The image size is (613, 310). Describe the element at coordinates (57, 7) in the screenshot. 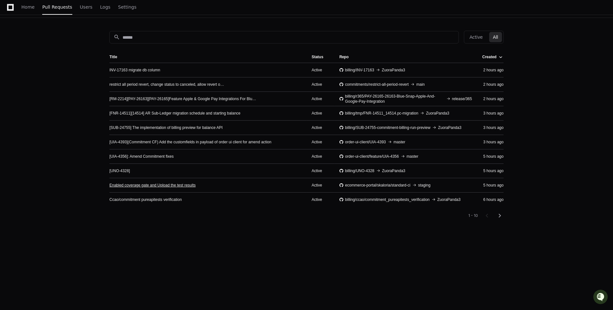

I see `span: Pull Requests` at that location.